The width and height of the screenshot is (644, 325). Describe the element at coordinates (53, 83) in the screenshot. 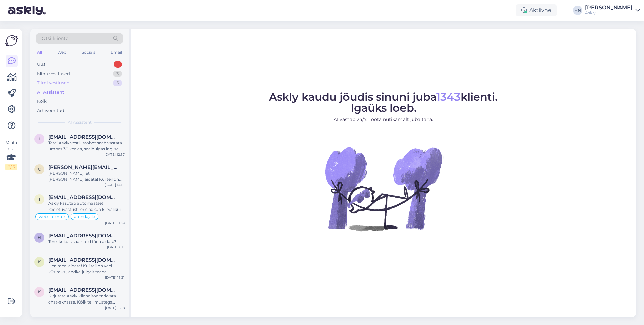

I see `div: Tiimi vestlused` at that location.